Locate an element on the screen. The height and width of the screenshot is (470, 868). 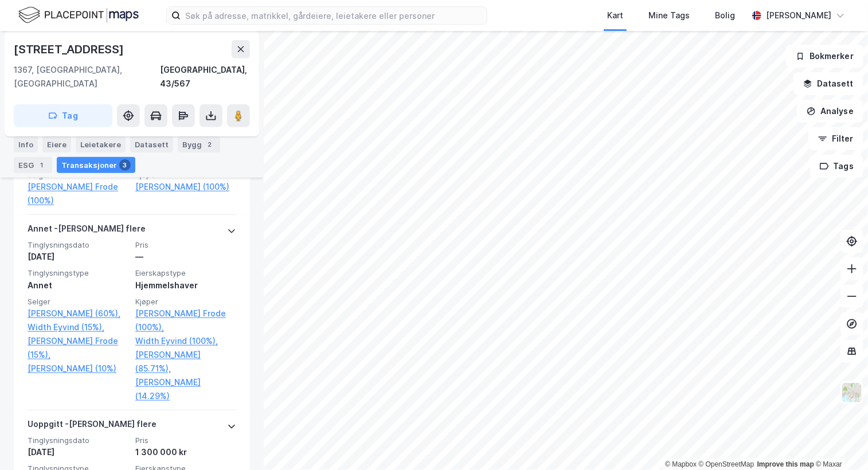
a: Mapbox is located at coordinates (681, 464).